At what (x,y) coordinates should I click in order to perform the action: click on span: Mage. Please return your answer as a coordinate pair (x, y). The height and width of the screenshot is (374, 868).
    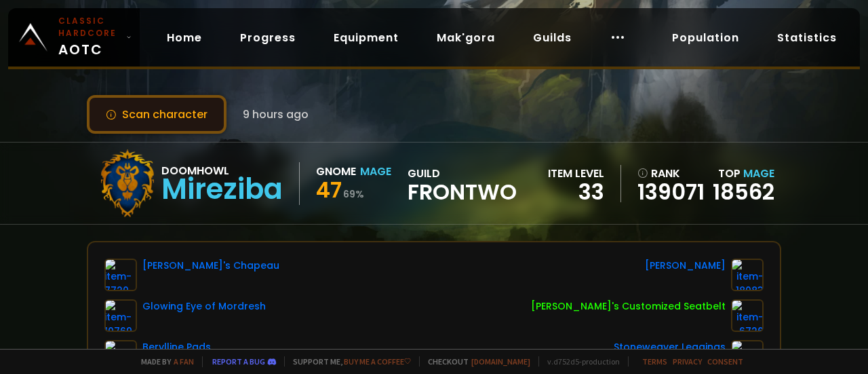
    Looking at the image, I should click on (758, 173).